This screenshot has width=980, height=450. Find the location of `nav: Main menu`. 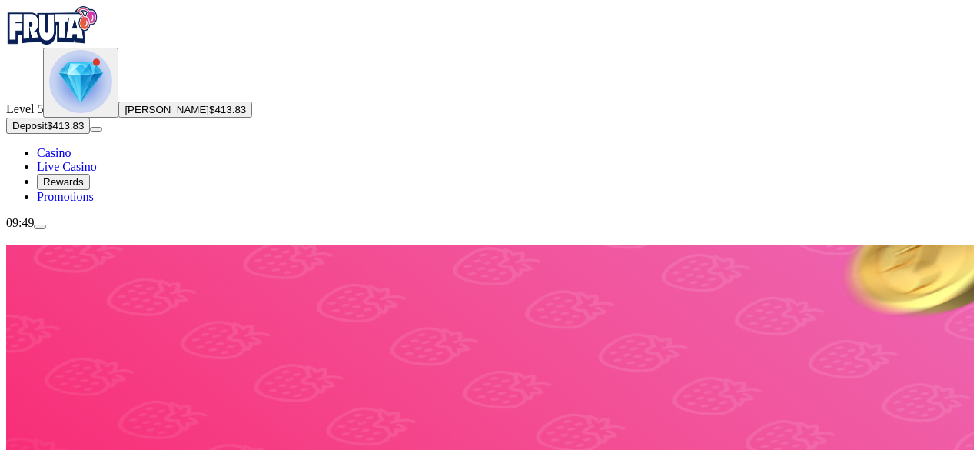

nav: Main menu is located at coordinates (489, 175).